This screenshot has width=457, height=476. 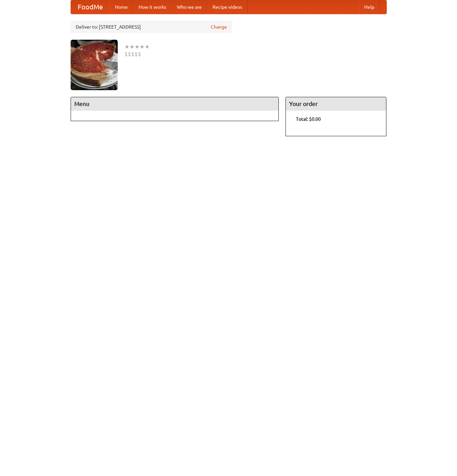 I want to click on b: Total: $0.00, so click(x=308, y=119).